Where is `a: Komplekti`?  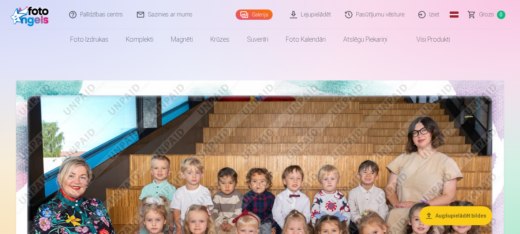
a: Komplekti is located at coordinates (139, 40).